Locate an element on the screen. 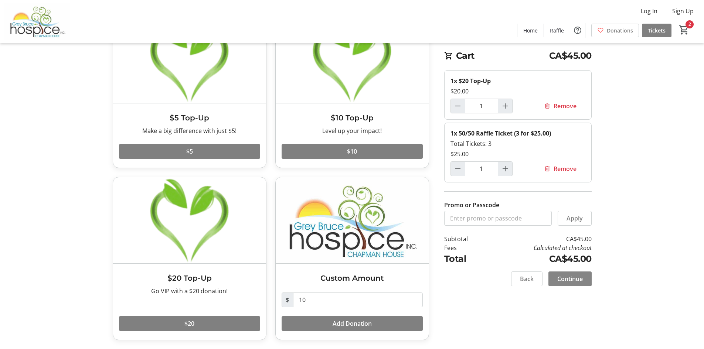 The height and width of the screenshot is (349, 704). button: $10 is located at coordinates (352, 152).